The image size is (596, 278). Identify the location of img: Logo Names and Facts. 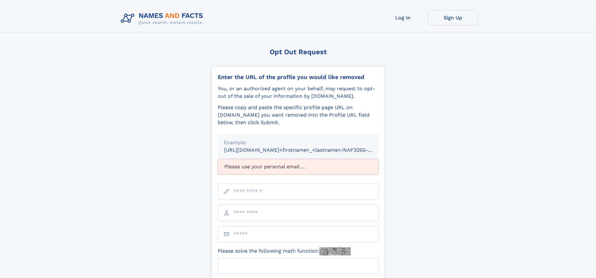
(163, 18).